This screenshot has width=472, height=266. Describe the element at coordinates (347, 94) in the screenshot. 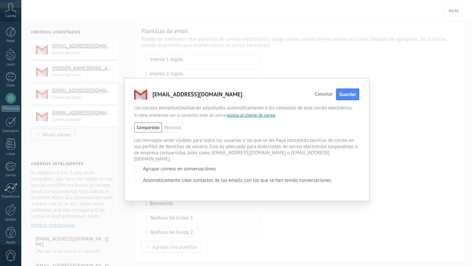

I see `button: Guardar` at that location.